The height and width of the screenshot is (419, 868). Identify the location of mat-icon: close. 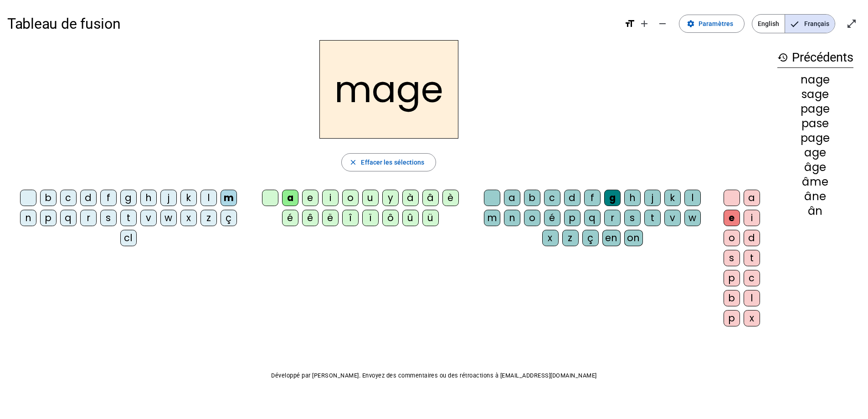
(353, 163).